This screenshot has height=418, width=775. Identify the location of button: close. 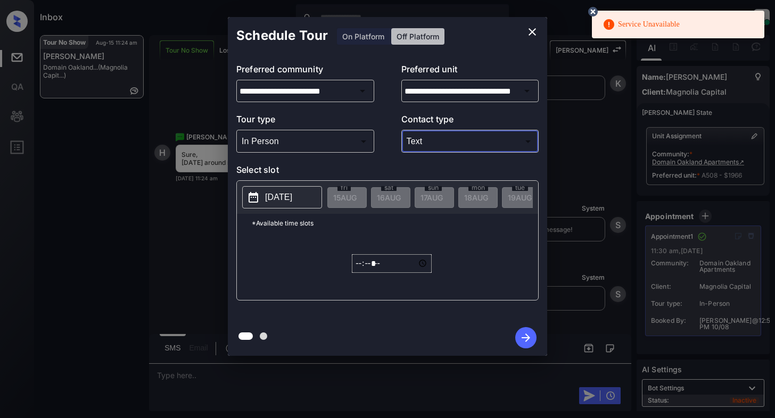
(532, 32).